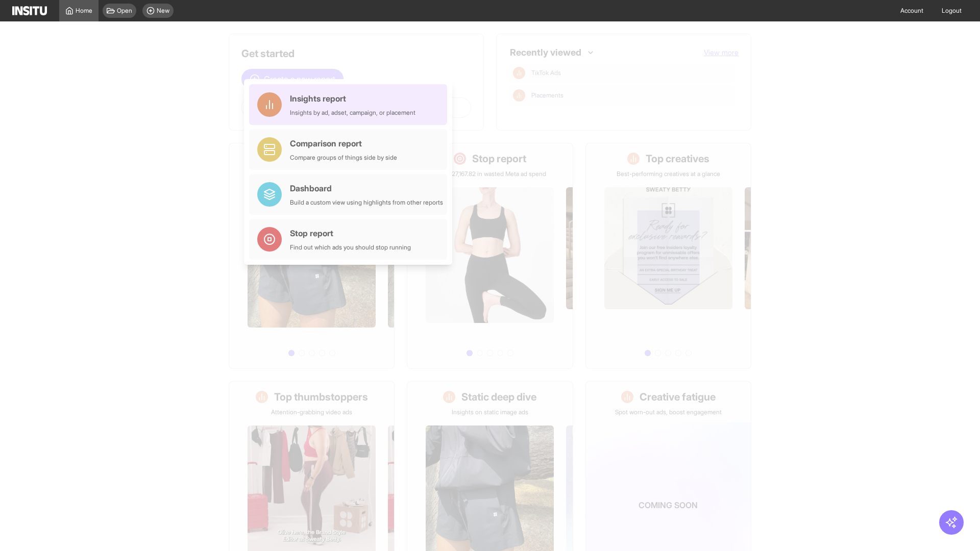 Image resolution: width=980 pixels, height=551 pixels. What do you see at coordinates (30, 11) in the screenshot?
I see `img: Logo` at bounding box center [30, 11].